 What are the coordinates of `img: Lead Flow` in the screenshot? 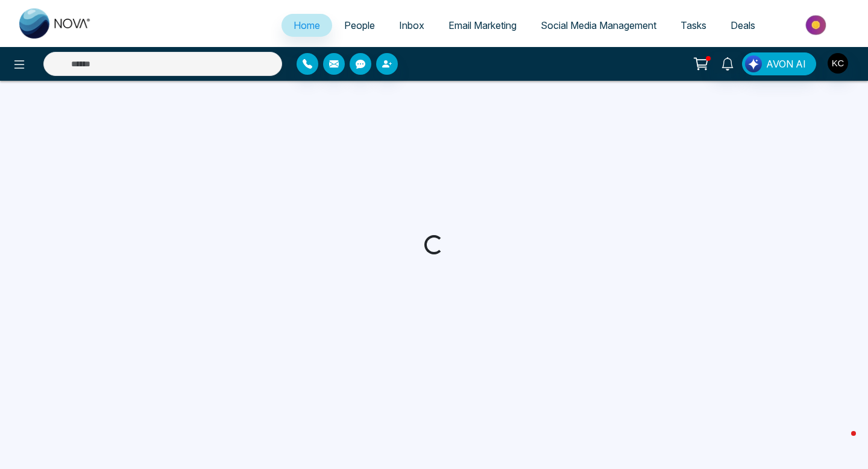 It's located at (753, 64).